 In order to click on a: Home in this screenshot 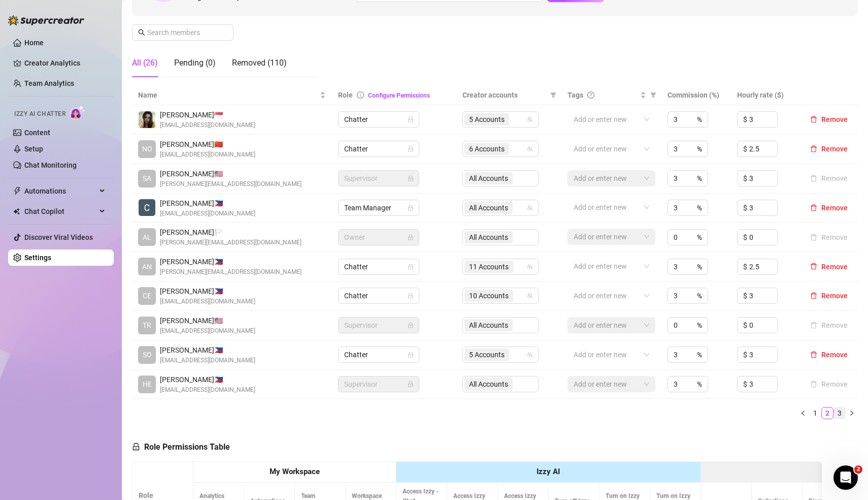, I will do `click(34, 43)`.